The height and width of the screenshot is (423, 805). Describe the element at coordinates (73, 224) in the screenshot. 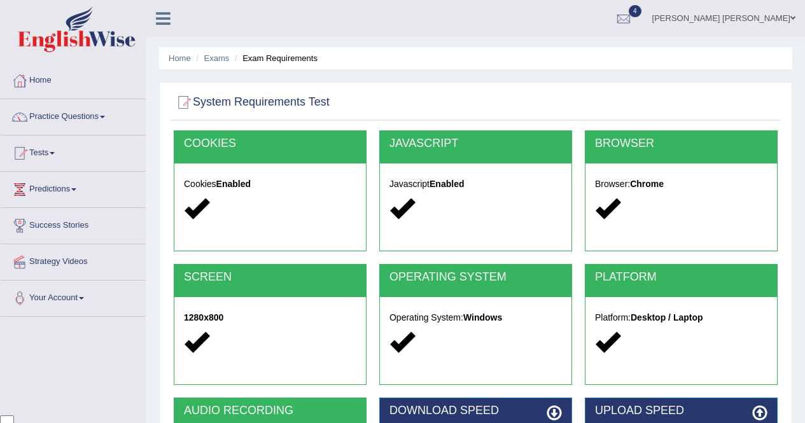

I see `a: Success Stories` at that location.